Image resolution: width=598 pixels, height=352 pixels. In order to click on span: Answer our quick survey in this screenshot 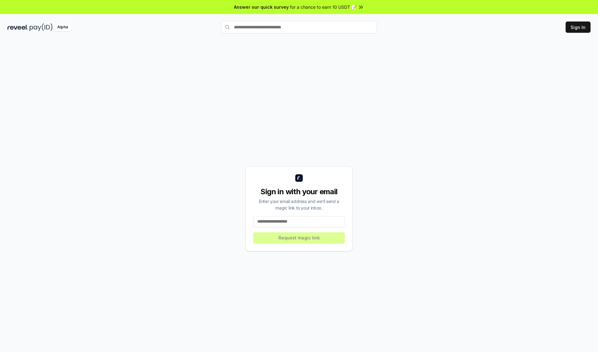, I will do `click(261, 7)`.